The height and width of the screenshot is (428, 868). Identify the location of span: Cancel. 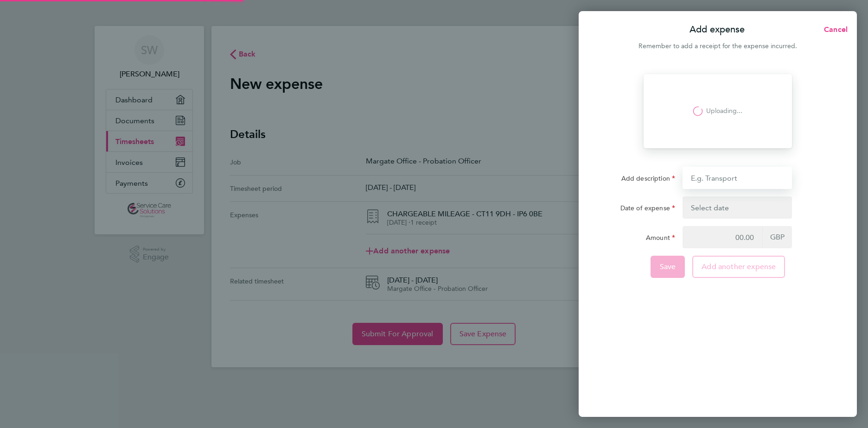
(834, 29).